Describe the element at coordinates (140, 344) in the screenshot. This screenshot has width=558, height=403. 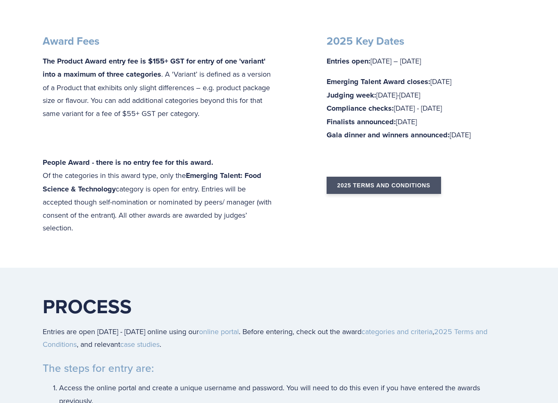
I see `a: case studies` at that location.